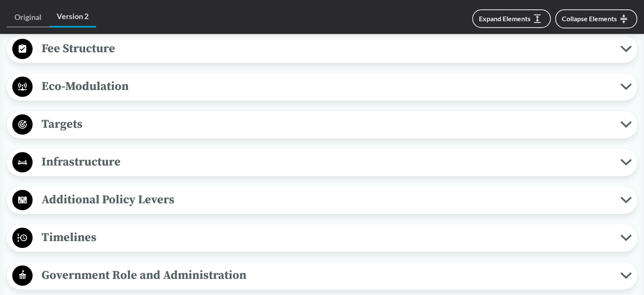 Image resolution: width=644 pixels, height=295 pixels. I want to click on button: Additional Policy Levers, so click(322, 200).